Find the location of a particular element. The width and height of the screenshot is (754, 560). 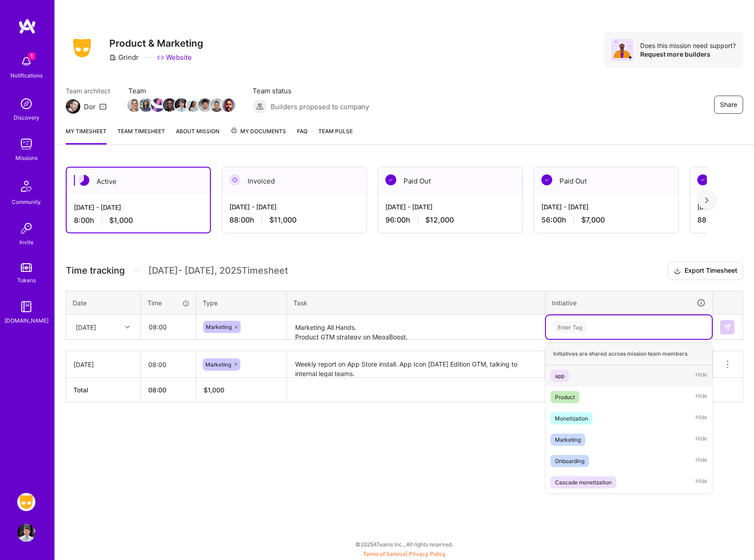

div: Initiatives are shared across mission team members. is located at coordinates (629, 354).